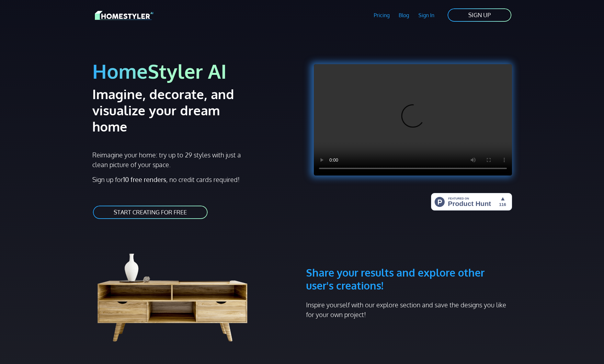  Describe the element at coordinates (195, 179) in the screenshot. I see `p: Sign up for , no credit cards required!` at that location.